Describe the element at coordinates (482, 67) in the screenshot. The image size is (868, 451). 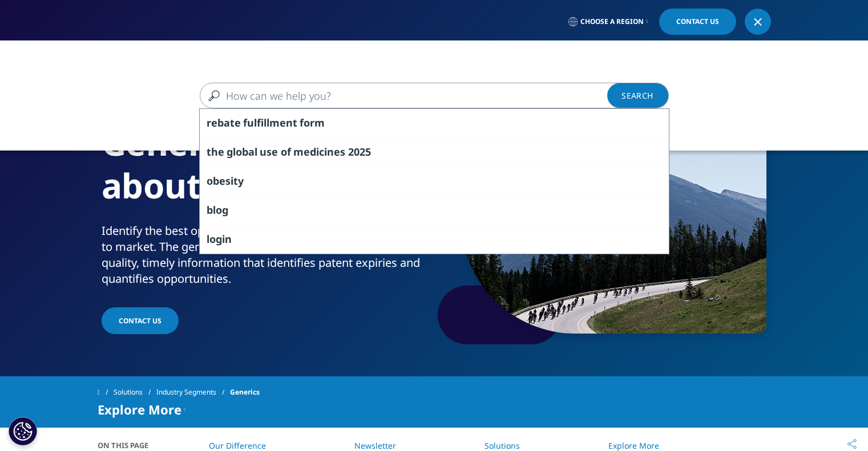
I see `nav: Primary` at that location.